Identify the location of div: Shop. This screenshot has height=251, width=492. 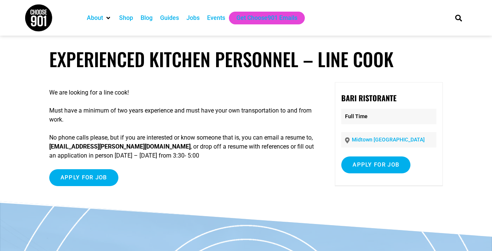
(126, 18).